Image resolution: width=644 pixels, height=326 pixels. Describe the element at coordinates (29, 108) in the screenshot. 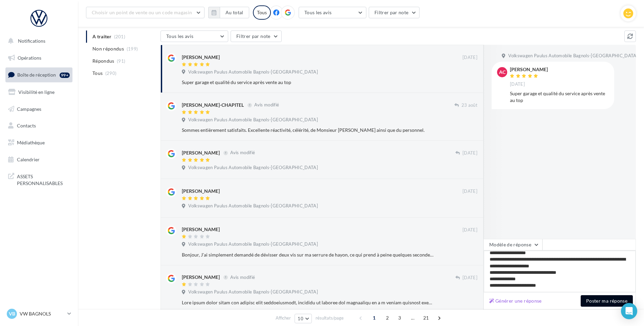

I see `span: Campagnes` at that location.